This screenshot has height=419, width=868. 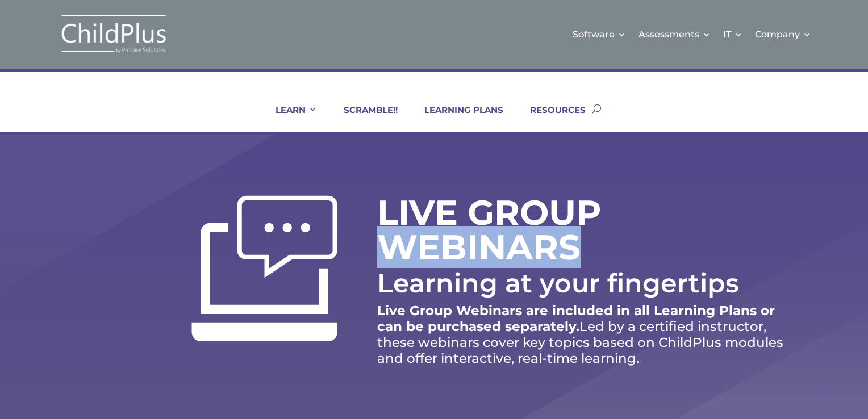 What do you see at coordinates (599, 34) in the screenshot?
I see `a: Software` at bounding box center [599, 34].